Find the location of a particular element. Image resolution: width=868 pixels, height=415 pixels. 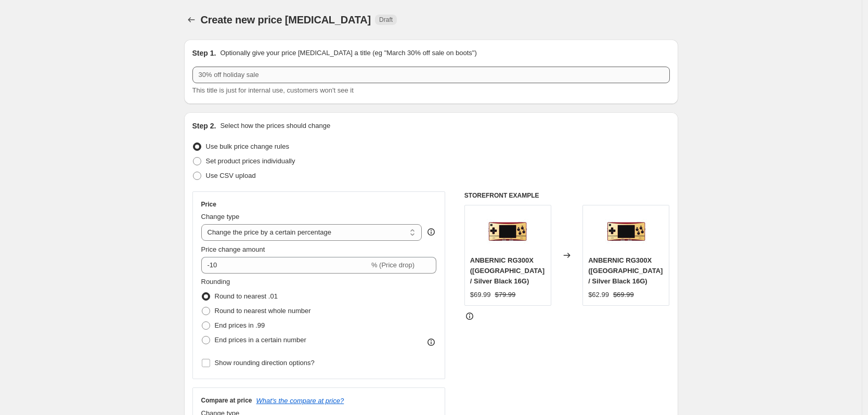

span: Set product prices individually is located at coordinates (251, 161).